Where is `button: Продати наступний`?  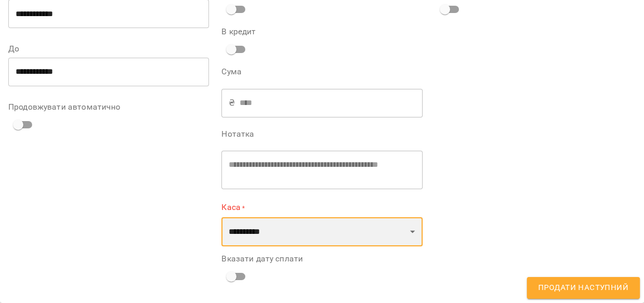 button: Продати наступний is located at coordinates (583, 287).